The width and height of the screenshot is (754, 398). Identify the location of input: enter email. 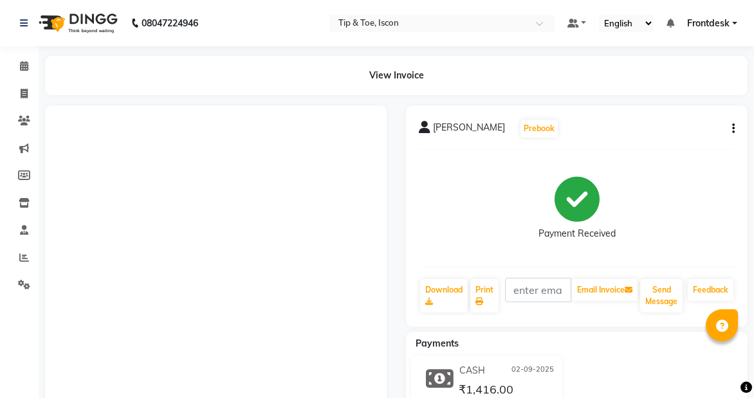
(538, 290).